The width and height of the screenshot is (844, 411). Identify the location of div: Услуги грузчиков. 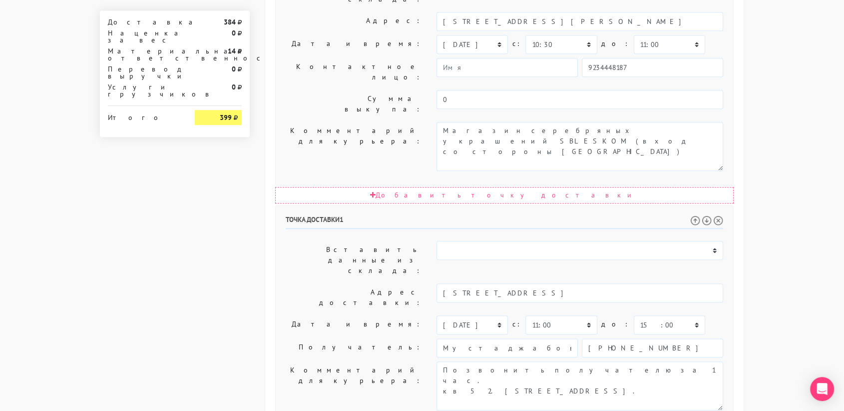
(144, 90).